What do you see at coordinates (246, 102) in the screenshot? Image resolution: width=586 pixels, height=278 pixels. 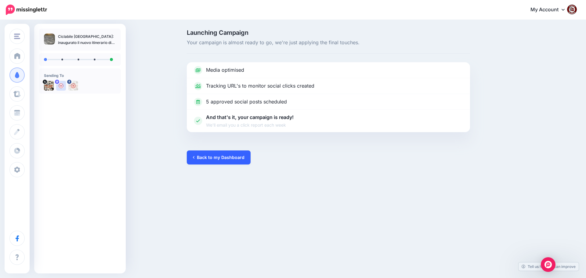 I see `p: 5 approved social posts scheduled` at bounding box center [246, 102].